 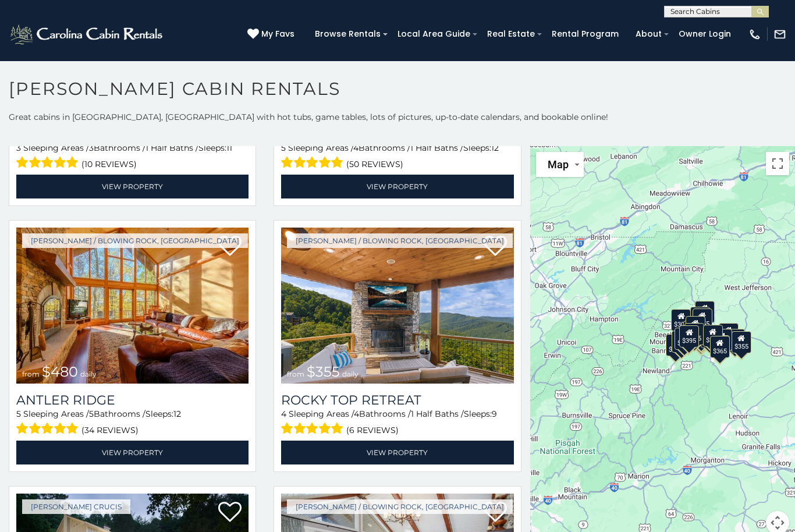 What do you see at coordinates (277, 33) in the screenshot?
I see `span: My Favs` at bounding box center [277, 33].